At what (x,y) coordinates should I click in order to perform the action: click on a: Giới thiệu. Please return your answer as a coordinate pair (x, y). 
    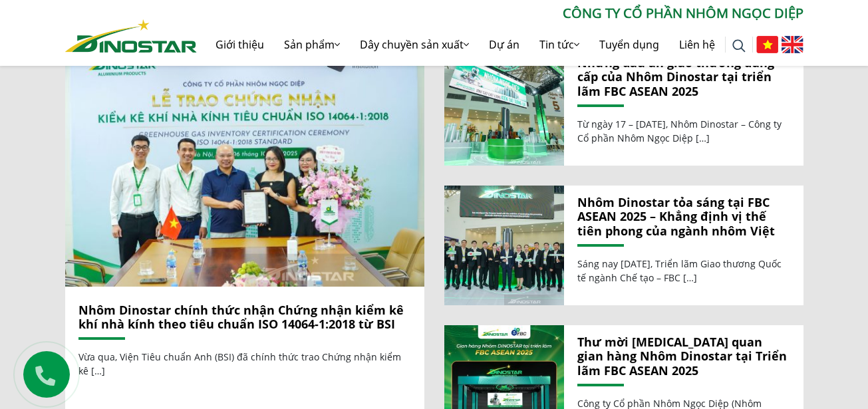
    Looking at the image, I should click on (239, 44).